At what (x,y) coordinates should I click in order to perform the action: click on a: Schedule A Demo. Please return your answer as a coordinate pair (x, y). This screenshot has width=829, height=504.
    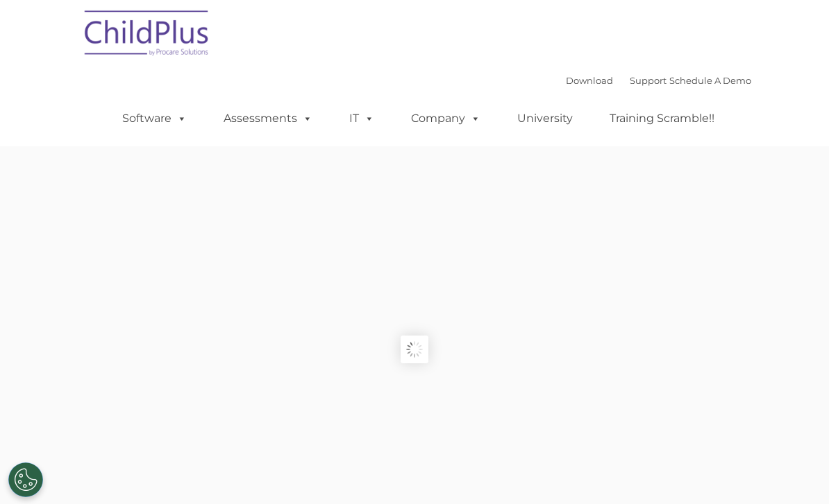
    Looking at the image, I should click on (710, 80).